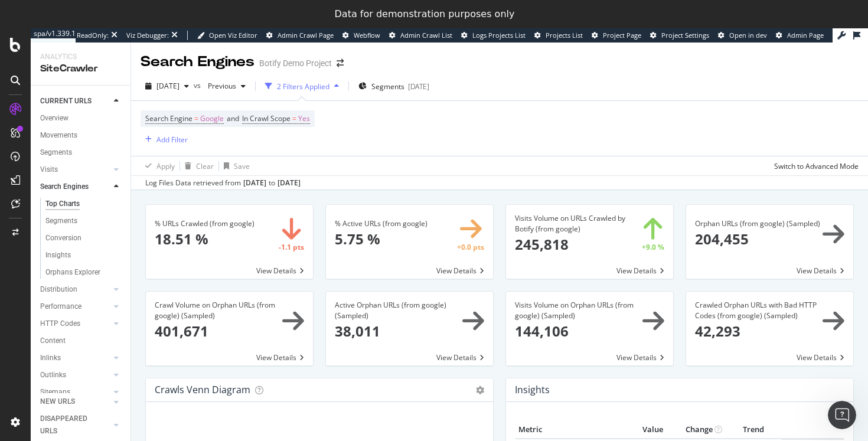 This screenshot has height=441, width=868. Describe the element at coordinates (61, 220) in the screenshot. I see `div: Segments` at that location.